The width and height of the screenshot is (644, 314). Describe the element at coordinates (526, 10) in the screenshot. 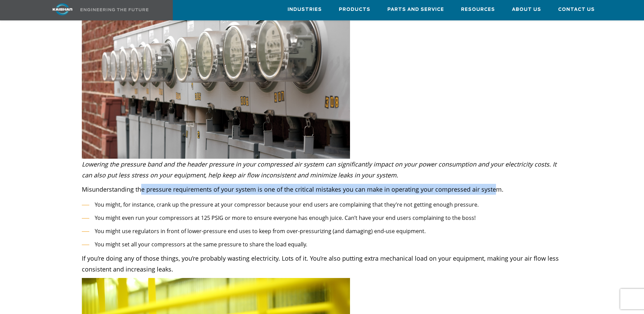

I see `span: About Us` at that location.